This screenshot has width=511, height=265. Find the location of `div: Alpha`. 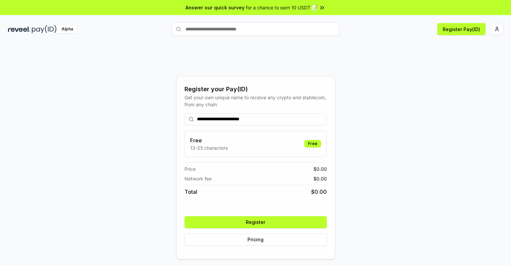

div: Alpha is located at coordinates (67, 29).